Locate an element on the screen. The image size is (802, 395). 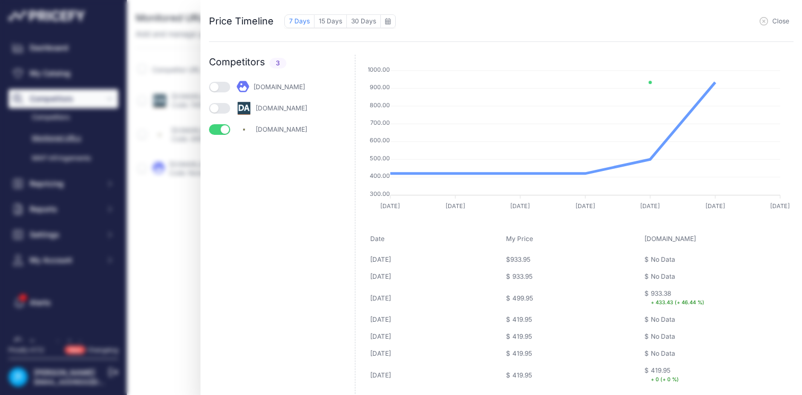
div: Price Timeline is located at coordinates (241, 21).